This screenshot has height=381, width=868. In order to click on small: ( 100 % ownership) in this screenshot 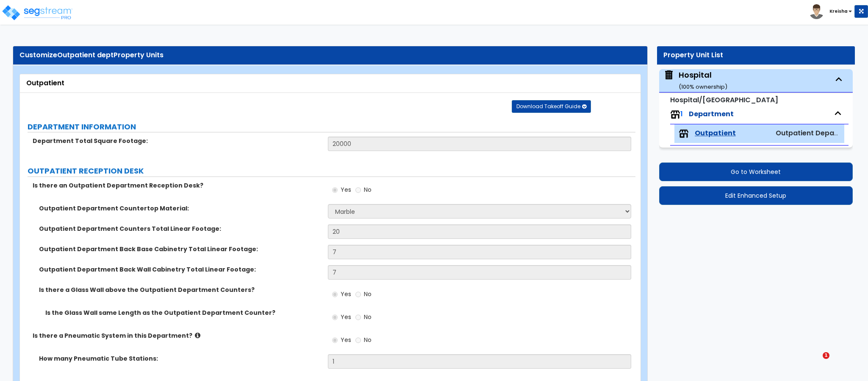, I will do `click(703, 87)`.